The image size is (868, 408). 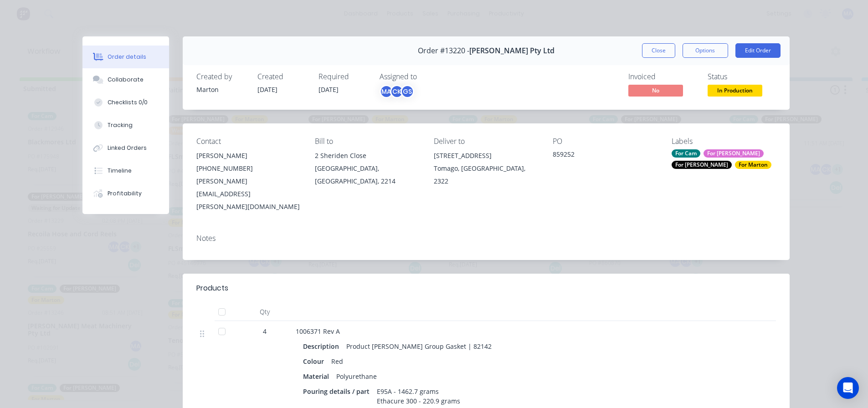 What do you see at coordinates (127, 102) in the screenshot?
I see `div: Checklists 0/0` at bounding box center [127, 102].